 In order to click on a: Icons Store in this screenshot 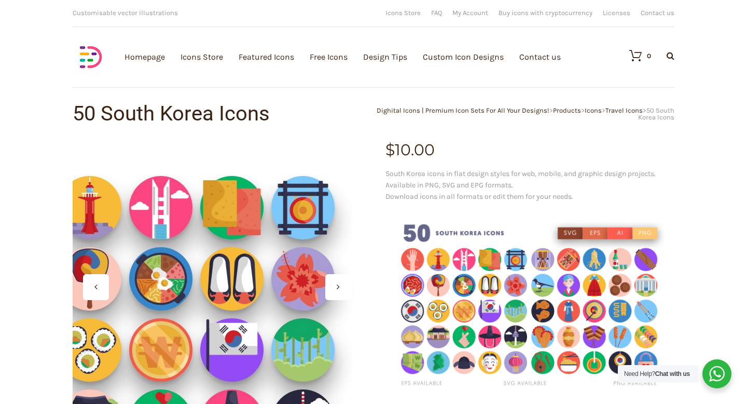, I will do `click(403, 12)`.